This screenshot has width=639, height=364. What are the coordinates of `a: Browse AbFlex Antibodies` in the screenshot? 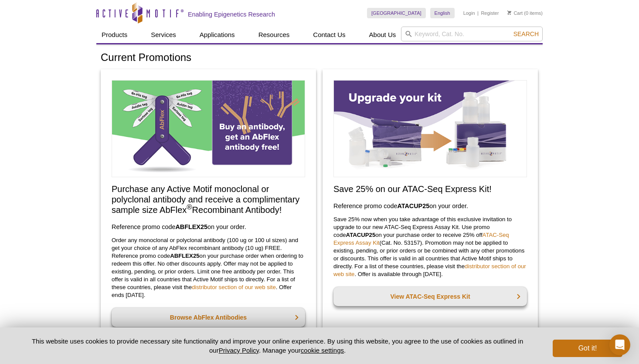 It's located at (209, 317).